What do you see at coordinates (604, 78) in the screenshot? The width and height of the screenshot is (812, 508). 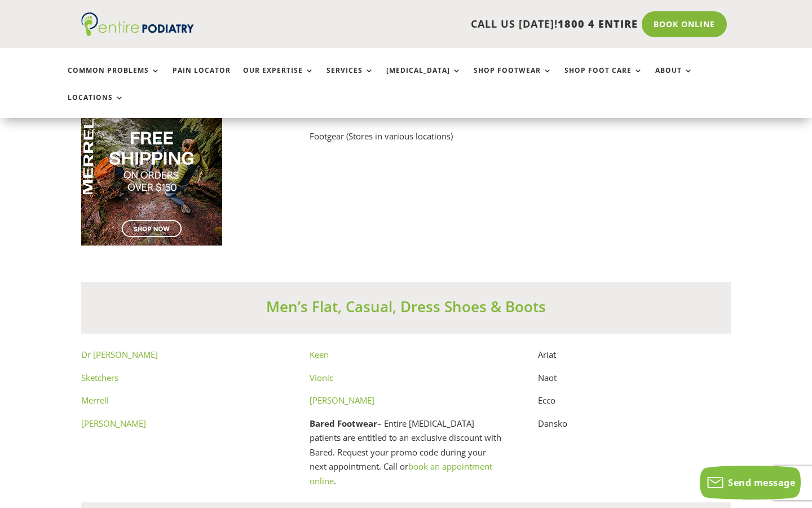 I see `a: Shop Foot Care` at bounding box center [604, 78].